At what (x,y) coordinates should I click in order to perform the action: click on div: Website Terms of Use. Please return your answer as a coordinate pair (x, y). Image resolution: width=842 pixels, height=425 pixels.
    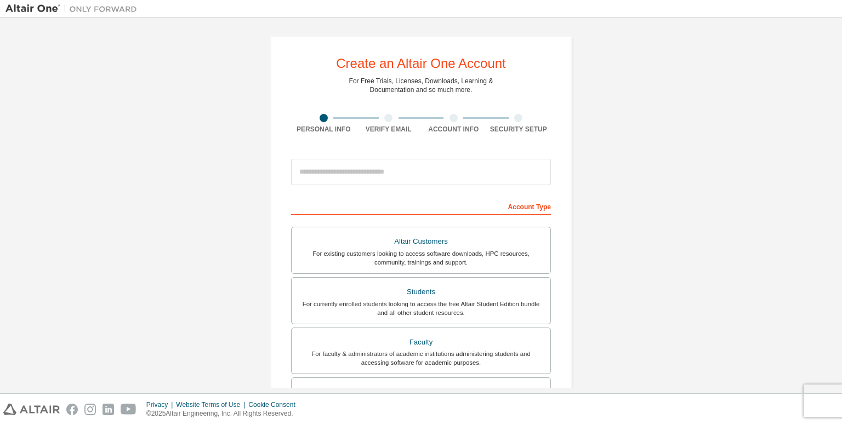
    Looking at the image, I should click on (212, 405).